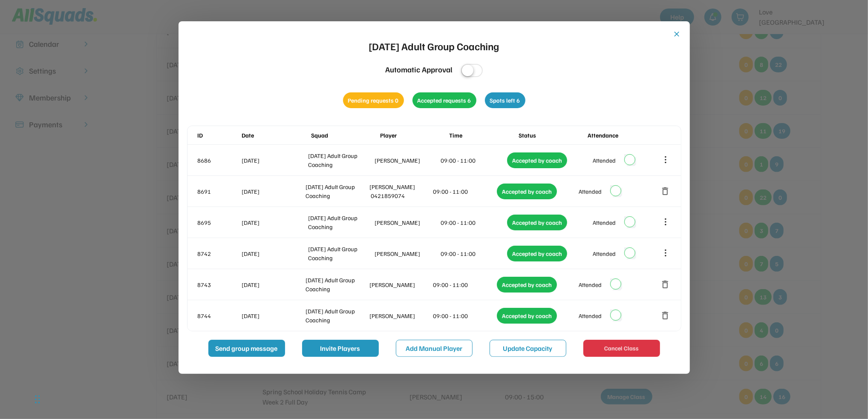 The width and height of the screenshot is (868, 419). Describe the element at coordinates (219, 285) in the screenshot. I see `div: 8743` at that location.